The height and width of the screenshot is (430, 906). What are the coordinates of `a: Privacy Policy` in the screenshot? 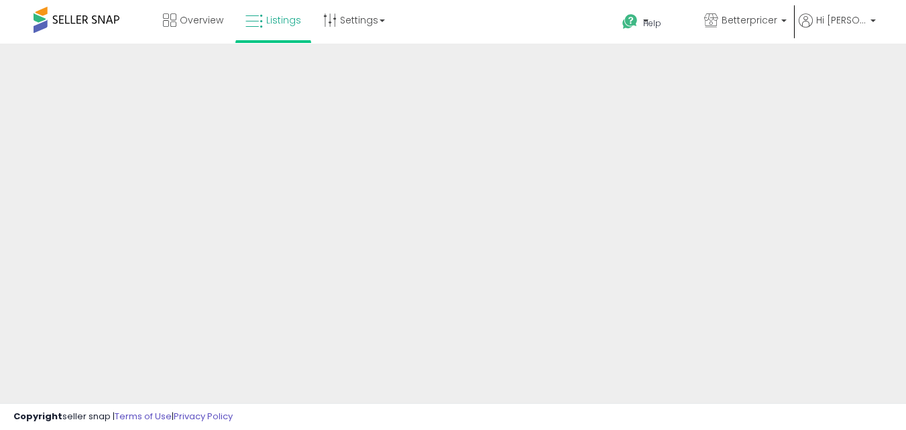 It's located at (203, 416).